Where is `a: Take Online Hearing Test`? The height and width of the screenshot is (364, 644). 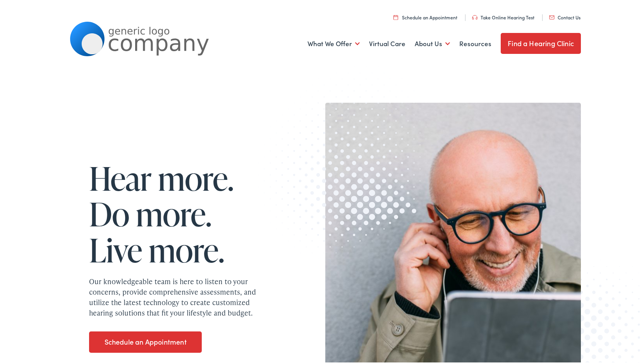
a: Take Online Hearing Test is located at coordinates (503, 15).